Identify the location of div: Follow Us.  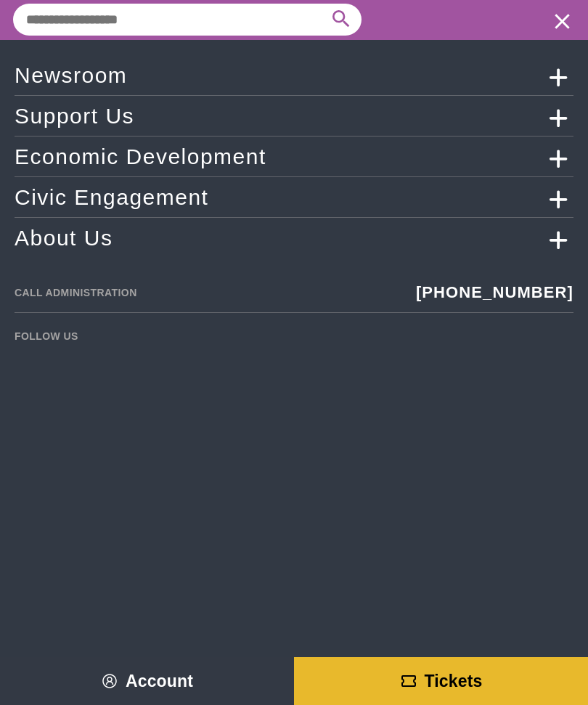
(46, 336).